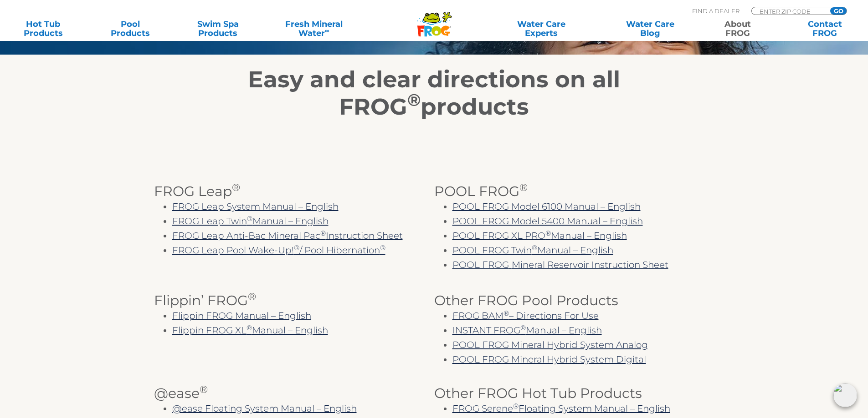  I want to click on a: FROG Leap System Manual – English, so click(255, 206).